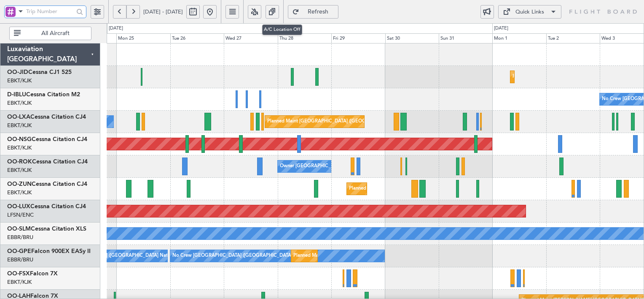 The height and width of the screenshot is (299, 644). I want to click on span: OO-SLM, so click(19, 229).